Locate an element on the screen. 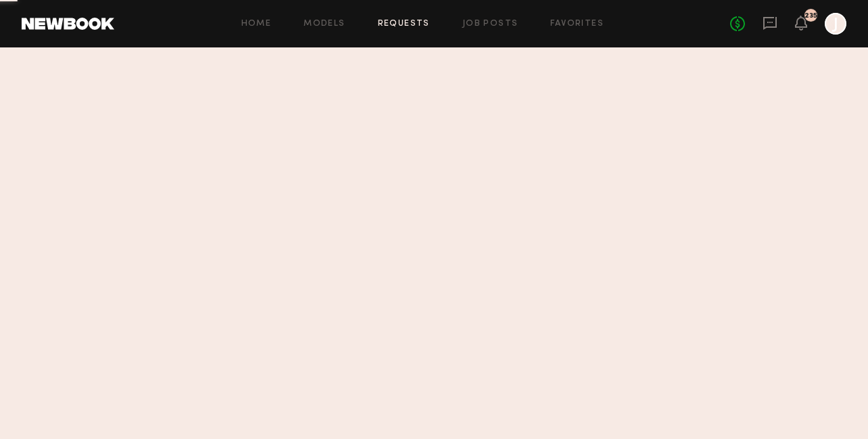  a: J is located at coordinates (836, 24).